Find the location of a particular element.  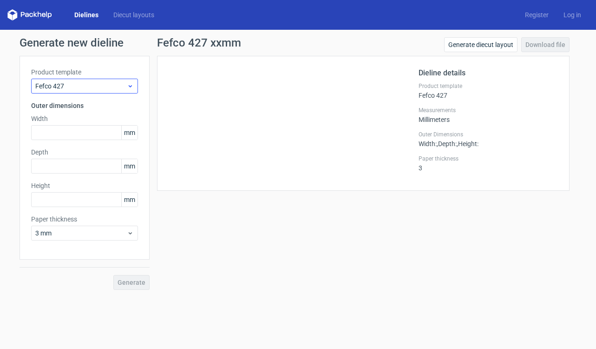

div: Fefco 427 is located at coordinates (489, 91).